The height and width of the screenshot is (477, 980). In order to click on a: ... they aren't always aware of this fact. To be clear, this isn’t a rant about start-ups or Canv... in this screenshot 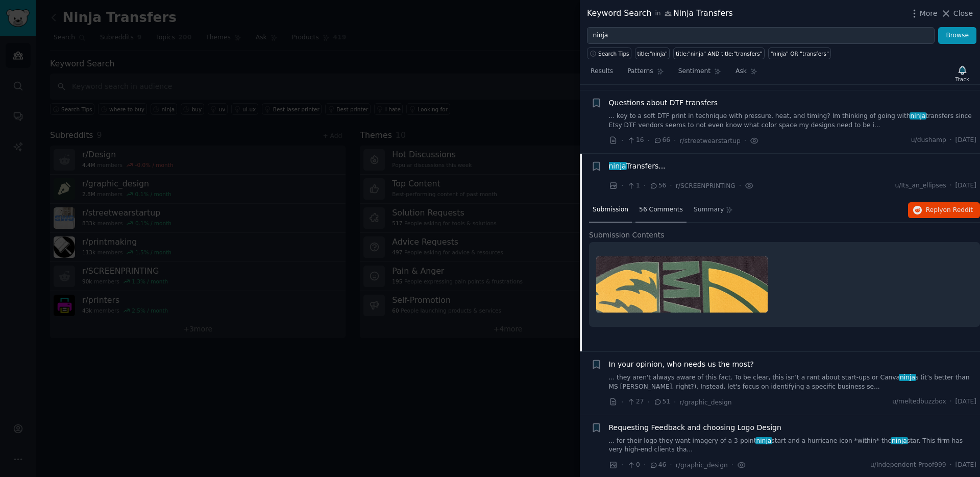, I will do `click(793, 382)`.